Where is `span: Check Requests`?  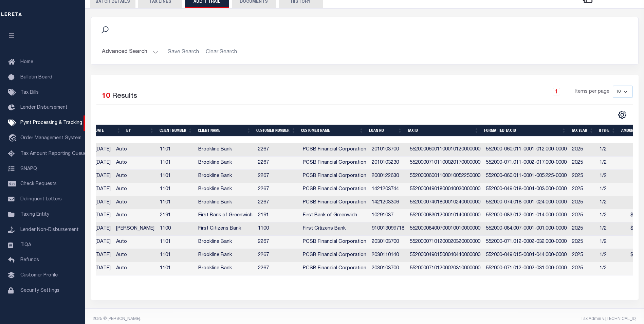 span: Check Requests is located at coordinates (38, 184).